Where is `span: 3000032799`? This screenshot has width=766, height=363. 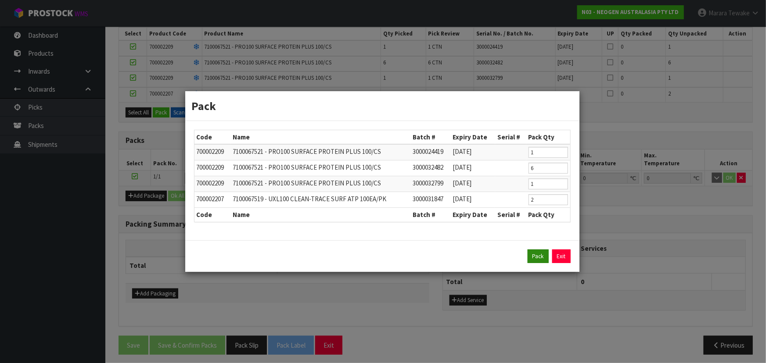
span: 3000032799 is located at coordinates (428, 183).